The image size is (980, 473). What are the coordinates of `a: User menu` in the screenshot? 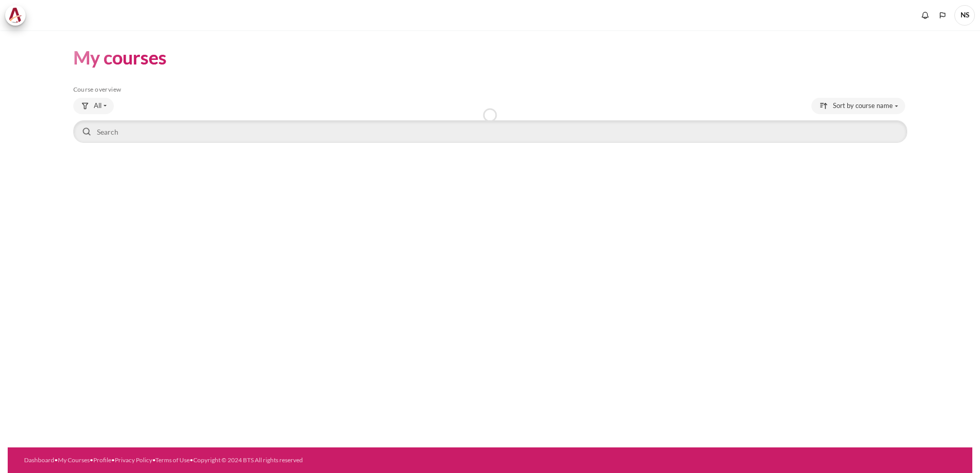 It's located at (964, 16).